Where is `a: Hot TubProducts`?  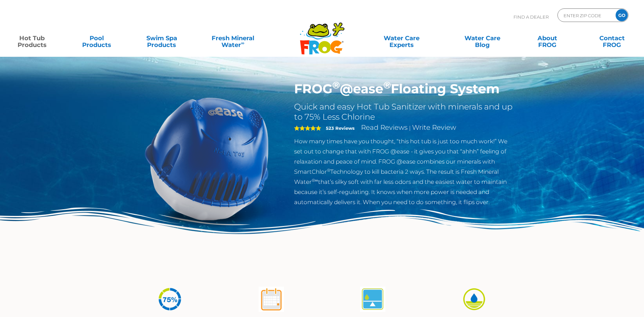
a: Hot TubProducts is located at coordinates (32, 38).